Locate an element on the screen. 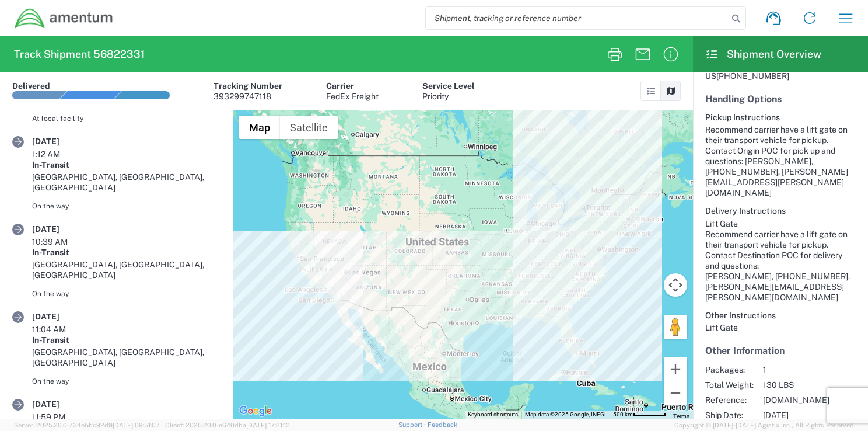 This screenshot has width=868, height=431. a: Support is located at coordinates (413, 424).